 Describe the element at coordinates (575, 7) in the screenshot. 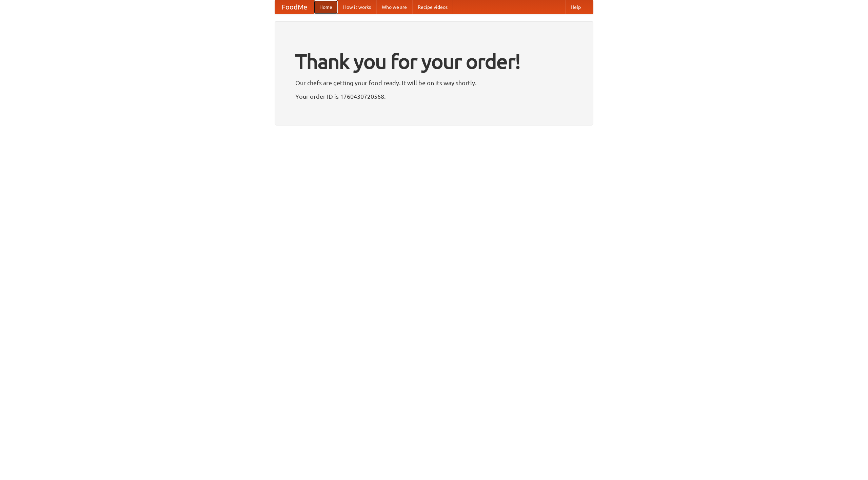

I see `a: Help` at that location.